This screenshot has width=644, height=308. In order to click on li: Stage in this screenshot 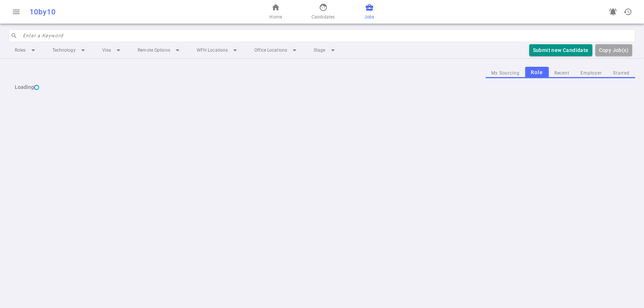, I will do `click(326, 50)`.